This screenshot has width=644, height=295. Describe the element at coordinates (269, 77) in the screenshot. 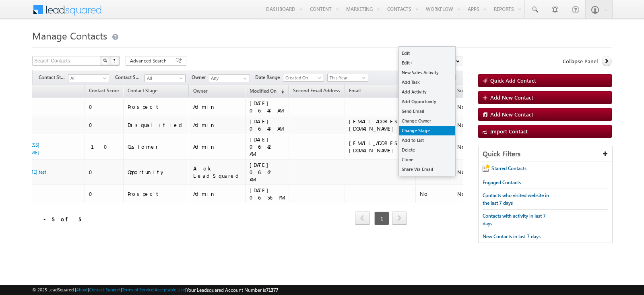

I see `span: Date Range` at that location.